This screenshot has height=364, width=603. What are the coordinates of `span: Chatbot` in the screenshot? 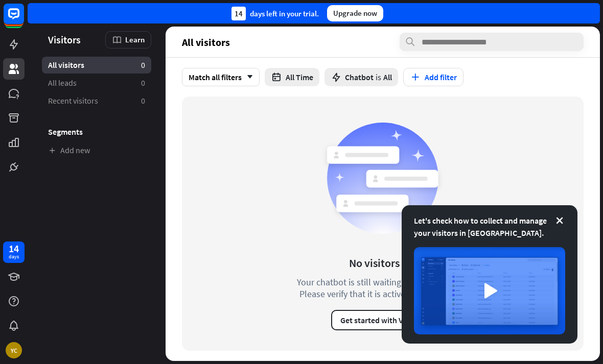 It's located at (360, 77).